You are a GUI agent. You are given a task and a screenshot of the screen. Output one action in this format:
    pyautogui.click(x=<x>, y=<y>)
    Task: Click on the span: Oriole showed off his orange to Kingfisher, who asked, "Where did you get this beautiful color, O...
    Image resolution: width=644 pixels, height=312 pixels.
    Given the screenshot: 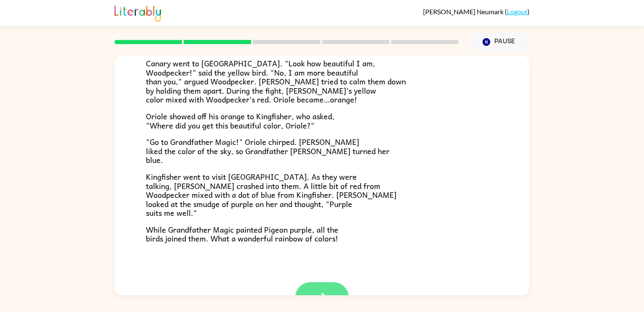 What is the action you would take?
    pyautogui.click(x=240, y=121)
    